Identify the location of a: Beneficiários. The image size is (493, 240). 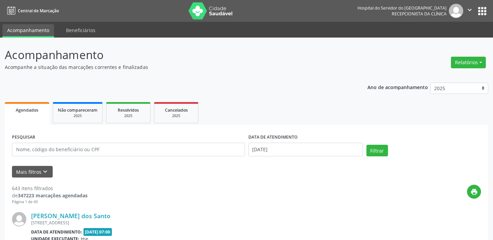
(81, 30).